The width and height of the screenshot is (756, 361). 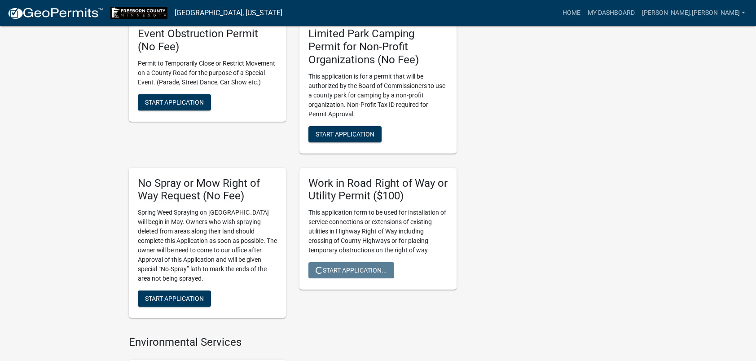 I want to click on p: This application form to be used for installation of service connections or extensions of existin..., so click(x=378, y=231).